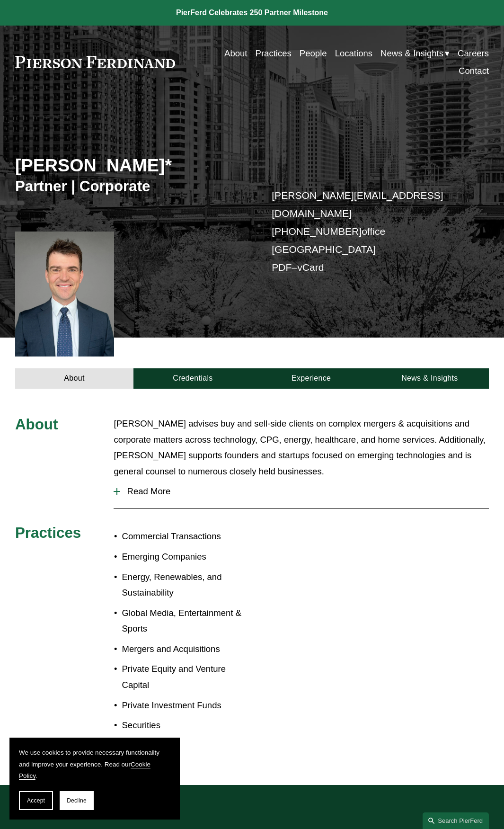 This screenshot has width=504, height=829. What do you see at coordinates (186, 677) in the screenshot?
I see `p: Private Equity and Venture Capital` at bounding box center [186, 677].